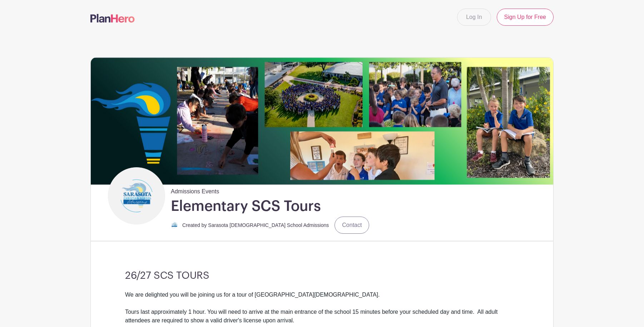  Describe the element at coordinates (351, 225) in the screenshot. I see `a: Contact` at that location.